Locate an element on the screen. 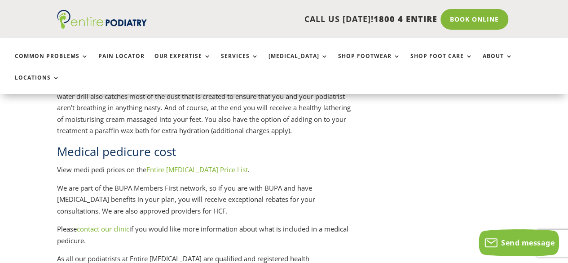 This screenshot has width=568, height=263. p: View medi pedi prices on the . is located at coordinates (204, 173).